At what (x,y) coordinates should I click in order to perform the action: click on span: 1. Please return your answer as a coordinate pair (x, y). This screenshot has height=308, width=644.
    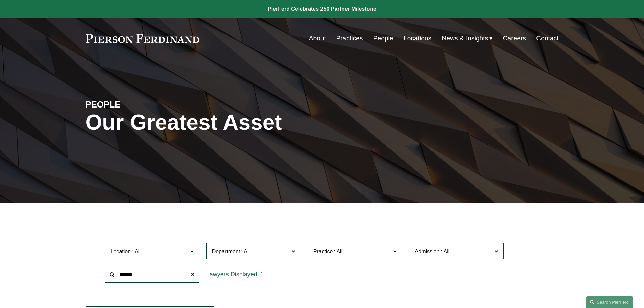
    Looking at the image, I should click on (262, 274).